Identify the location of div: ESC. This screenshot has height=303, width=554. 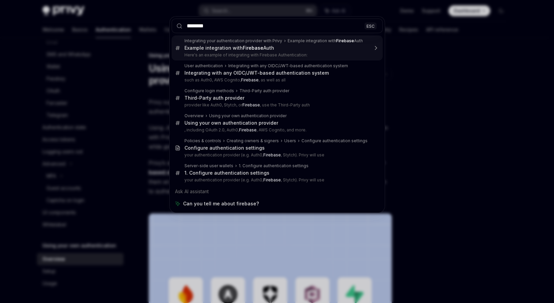
(371, 26).